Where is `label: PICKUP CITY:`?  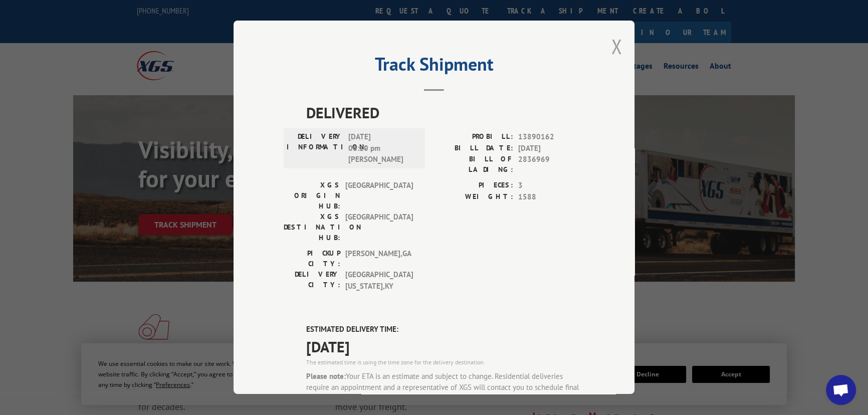
label: PICKUP CITY: is located at coordinates (312, 259).